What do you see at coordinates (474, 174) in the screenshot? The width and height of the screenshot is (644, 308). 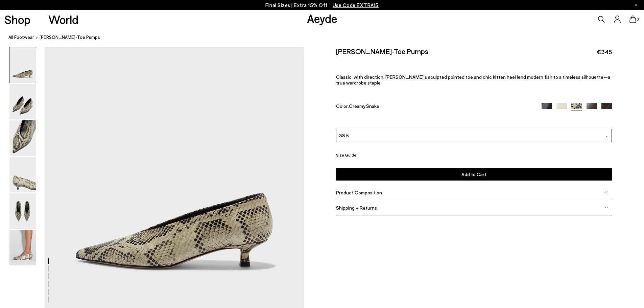 I see `span: Add to Cart` at bounding box center [474, 174].